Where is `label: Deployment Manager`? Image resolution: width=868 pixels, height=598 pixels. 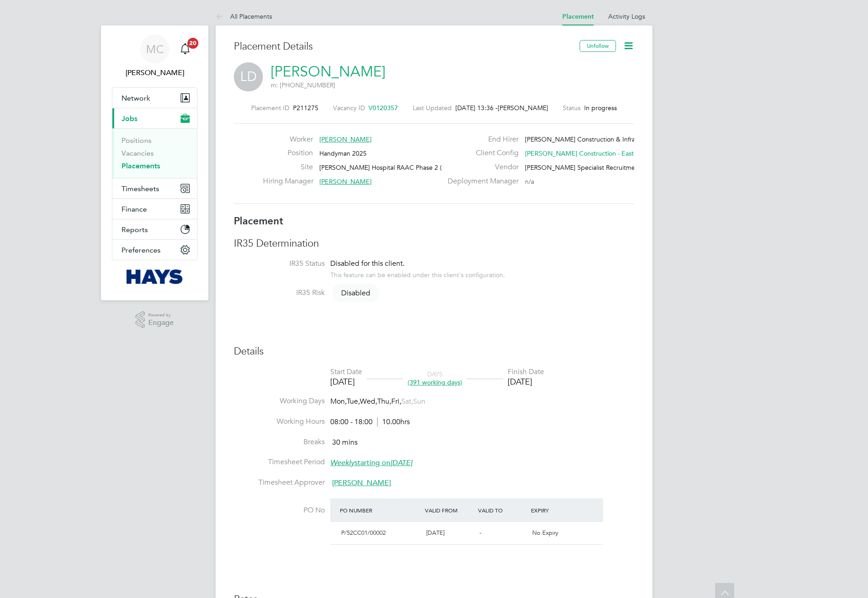
label: Deployment Manager is located at coordinates (480, 181).